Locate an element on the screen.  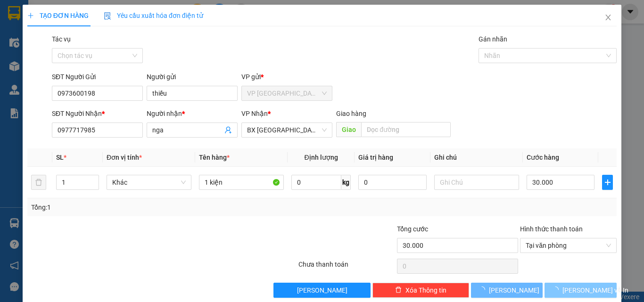
span: Giao is located at coordinates (349, 130).